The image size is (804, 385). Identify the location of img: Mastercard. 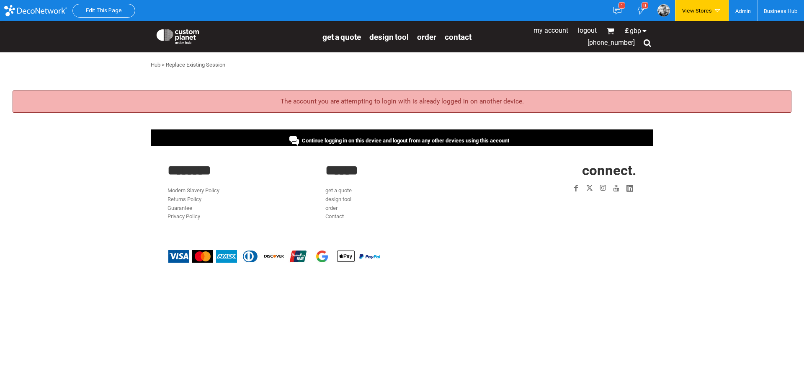
(203, 256).